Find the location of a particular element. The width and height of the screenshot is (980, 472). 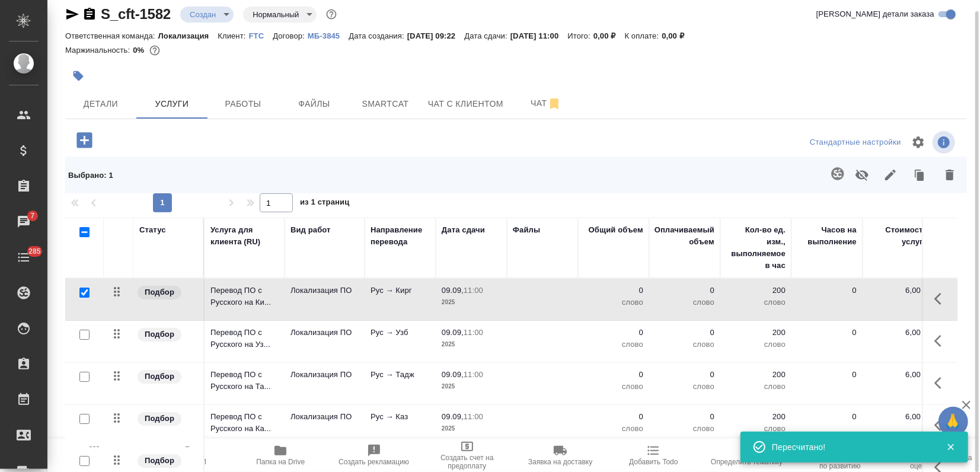

p: Локализация is located at coordinates (188, 36).